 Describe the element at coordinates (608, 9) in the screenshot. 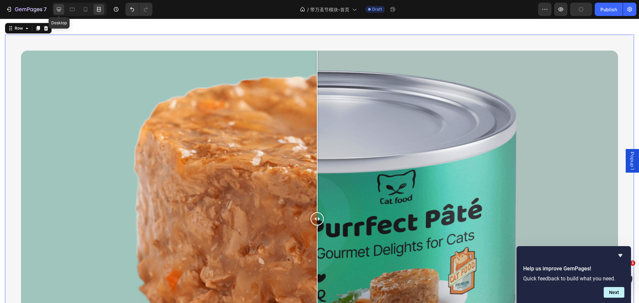

I see `button: Publish` at that location.